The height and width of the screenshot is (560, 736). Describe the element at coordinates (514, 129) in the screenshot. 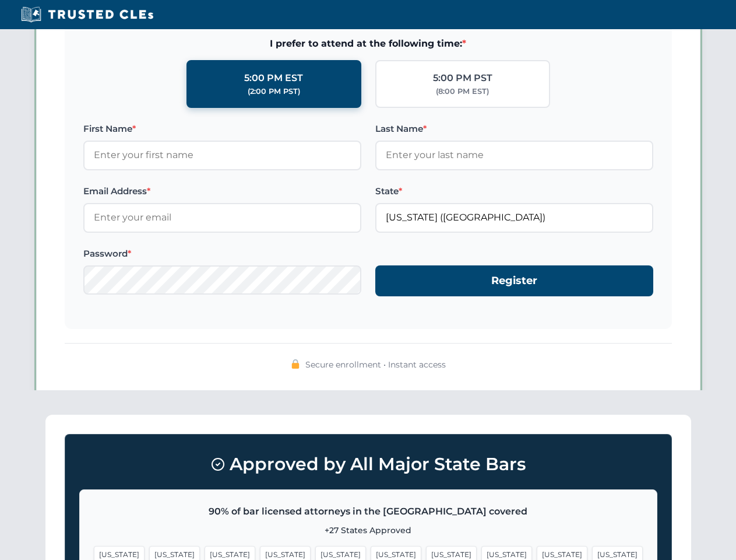

I see `label: Last Name` at that location.